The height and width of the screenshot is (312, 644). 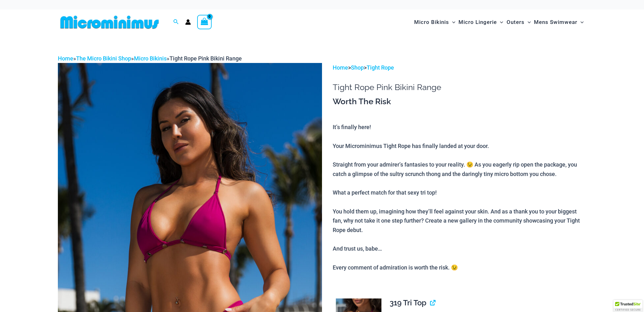 What do you see at coordinates (103, 58) in the screenshot?
I see `a: The Micro Bikini Shop` at bounding box center [103, 58].